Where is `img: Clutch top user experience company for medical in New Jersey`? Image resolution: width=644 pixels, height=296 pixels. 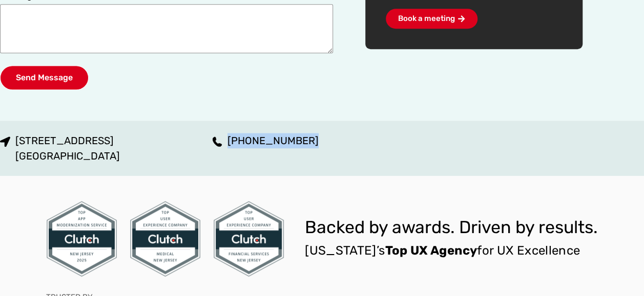
img: Clutch top user experience company for medical in New Jersey is located at coordinates (165, 238).